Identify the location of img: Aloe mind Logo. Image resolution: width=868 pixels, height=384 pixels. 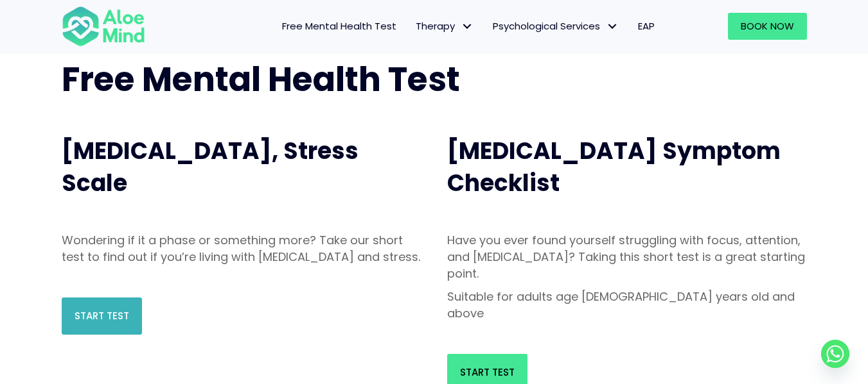
(103, 26).